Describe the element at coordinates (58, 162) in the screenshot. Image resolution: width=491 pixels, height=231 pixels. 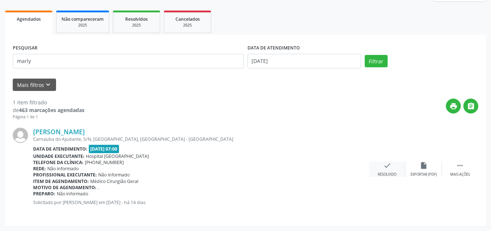
I see `b: Telefone da clínica:` at that location.